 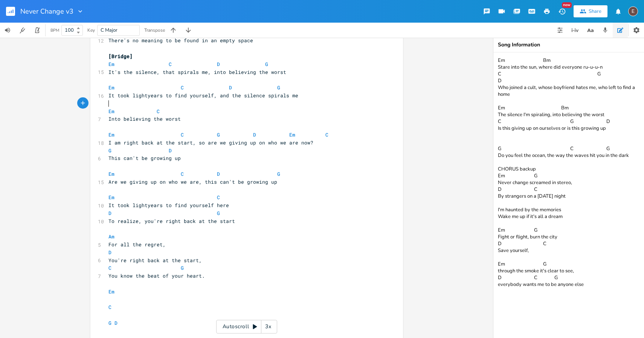 I want to click on span: I am right back at the start, so are we giving up on who we are now?, so click(x=211, y=142).